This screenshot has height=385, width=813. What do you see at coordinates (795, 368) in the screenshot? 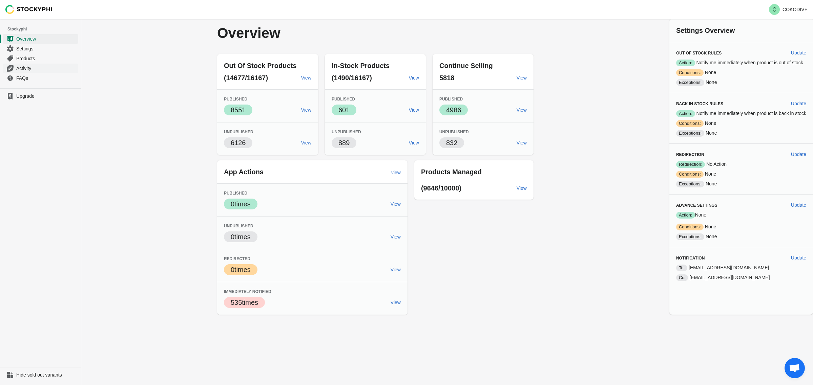
I see `div: Open chat` at bounding box center [795, 368].